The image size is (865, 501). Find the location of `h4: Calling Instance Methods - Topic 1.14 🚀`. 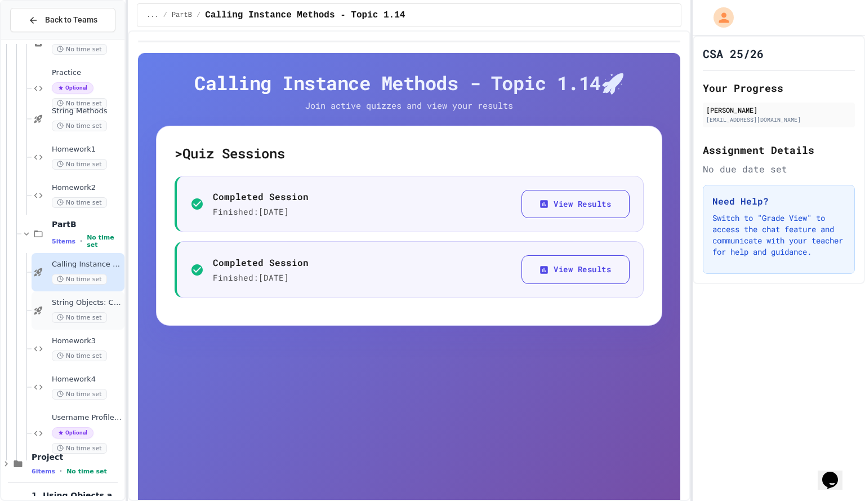

h4: Calling Instance Methods - Topic 1.14 🚀 is located at coordinates (409, 83).